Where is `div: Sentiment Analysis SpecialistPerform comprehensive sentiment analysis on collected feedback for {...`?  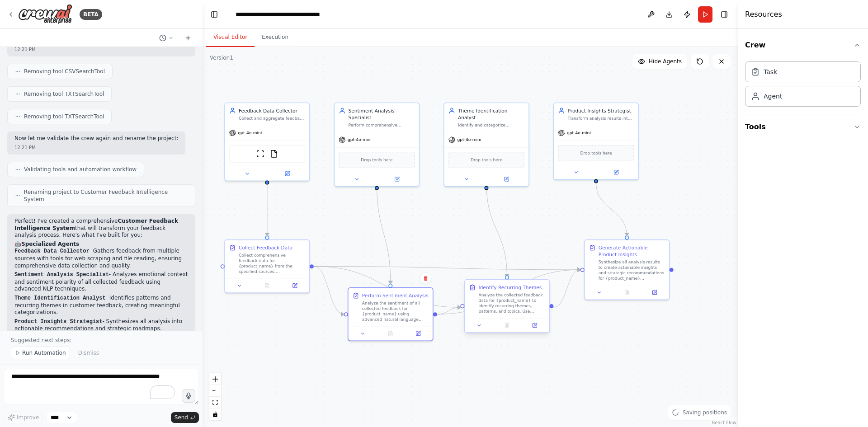 div: Sentiment Analysis SpecialistPerform comprehensive sentiment analysis on collected feedback for {... is located at coordinates (377, 145).